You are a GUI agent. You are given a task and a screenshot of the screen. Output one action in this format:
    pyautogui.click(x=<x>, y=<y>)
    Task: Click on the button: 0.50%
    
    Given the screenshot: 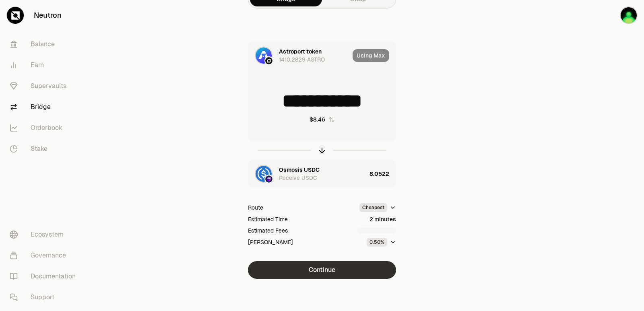 What is the action you would take?
    pyautogui.click(x=381, y=242)
    